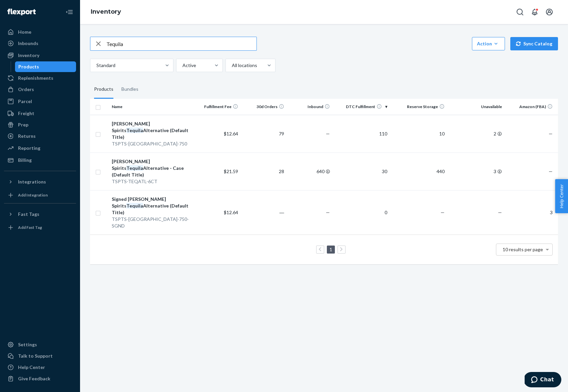  I want to click on a: Inbounds, so click(40, 43).